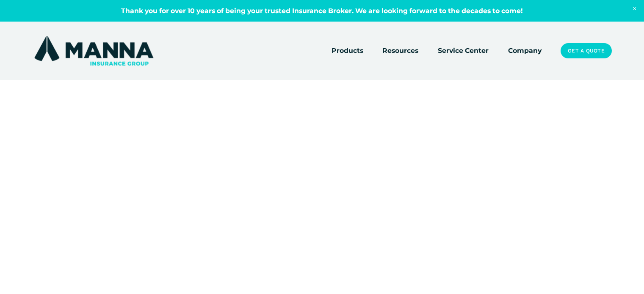 This screenshot has height=294, width=644. What do you see at coordinates (464, 51) in the screenshot?
I see `a: Service Center` at bounding box center [464, 51].